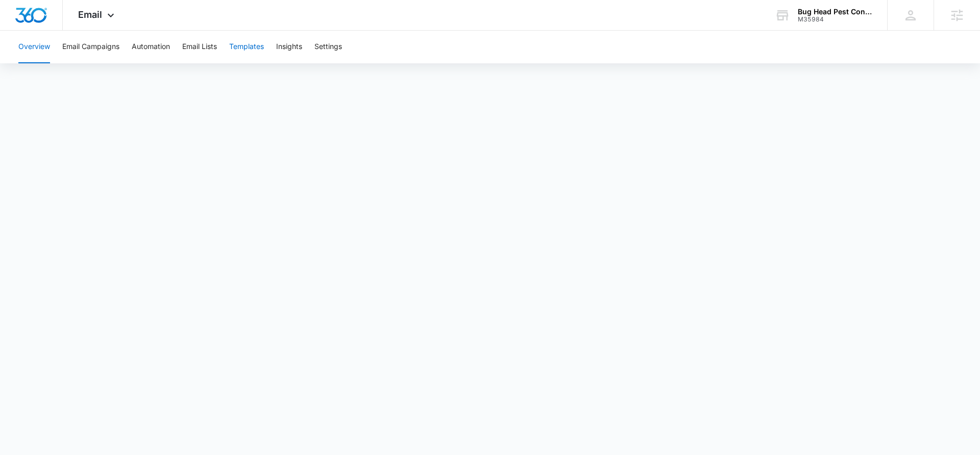 The height and width of the screenshot is (455, 980). I want to click on button: Email Campaigns, so click(91, 47).